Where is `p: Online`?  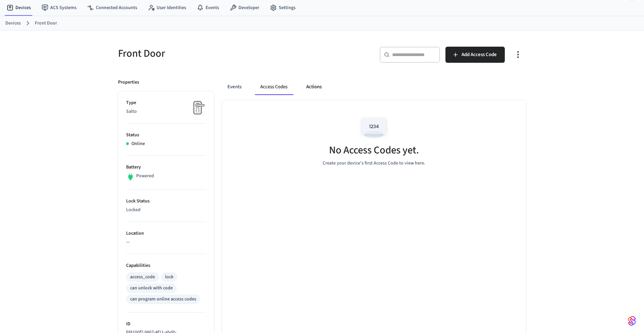
p: Online is located at coordinates (138, 143).